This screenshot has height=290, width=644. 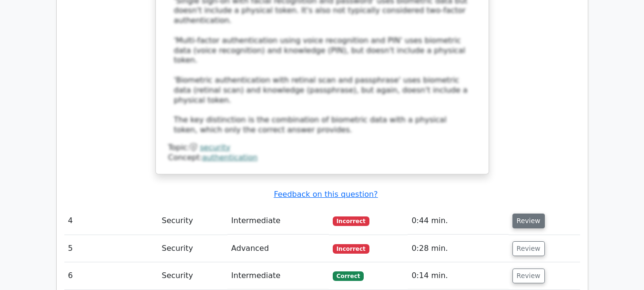 I want to click on td: 0:28 min., so click(x=458, y=248).